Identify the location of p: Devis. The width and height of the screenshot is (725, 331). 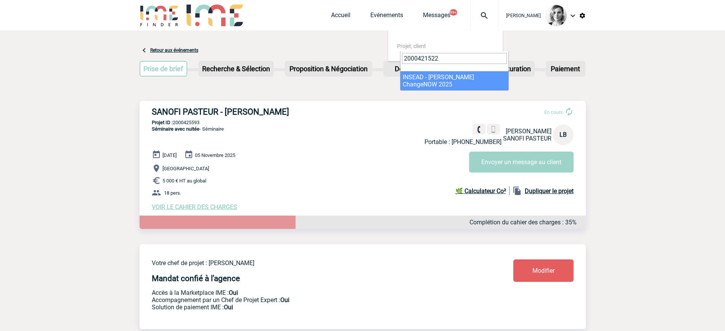
(403, 69).